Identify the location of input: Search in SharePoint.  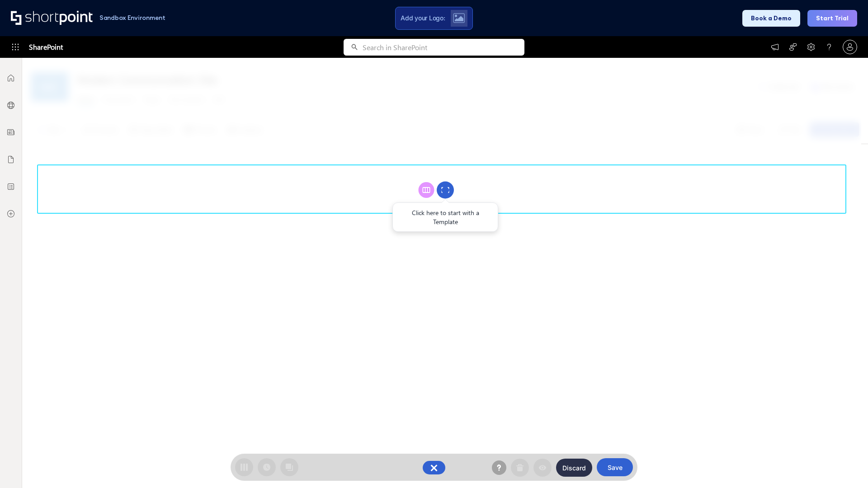
(443, 47).